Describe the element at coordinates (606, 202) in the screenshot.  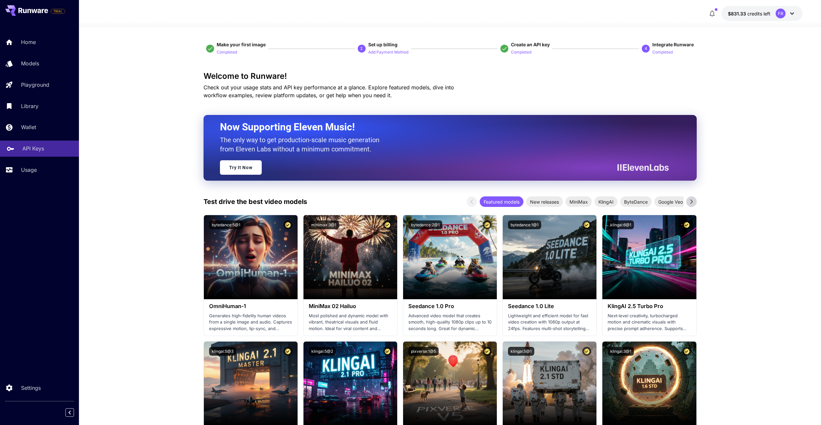
I see `div: KlingAI` at that location.